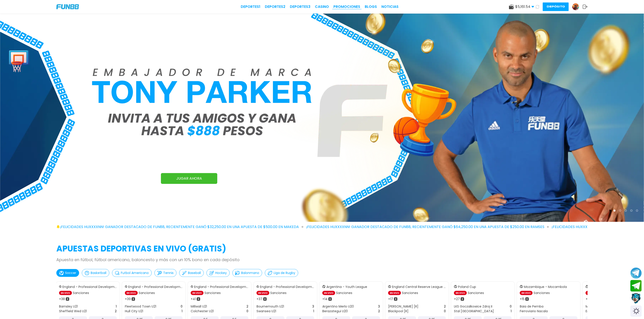  Describe the element at coordinates (322, 7) in the screenshot. I see `a: CASINO` at that location.